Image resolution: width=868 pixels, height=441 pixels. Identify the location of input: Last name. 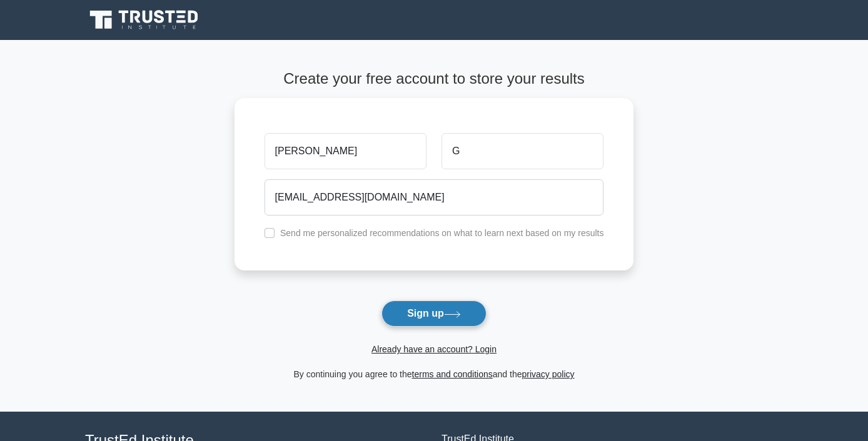
(522, 152).